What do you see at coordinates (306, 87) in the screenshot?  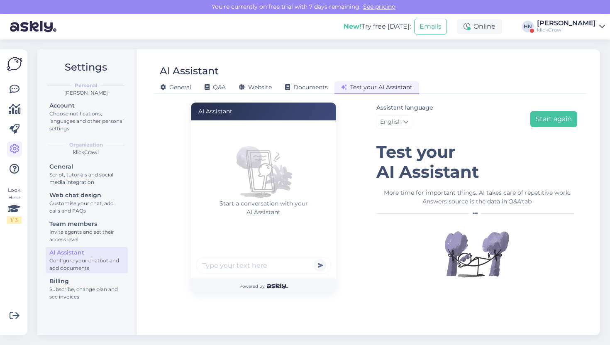 I see `span: Documents` at bounding box center [306, 87].